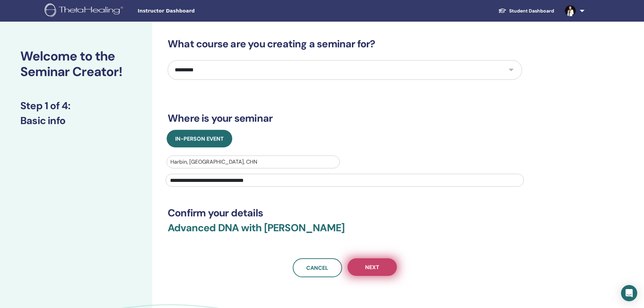  I want to click on button: In-Person Event, so click(199, 139).